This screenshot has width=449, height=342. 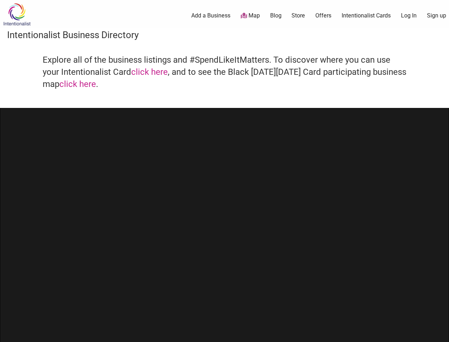 What do you see at coordinates (323, 16) in the screenshot?
I see `a: Offers` at bounding box center [323, 16].